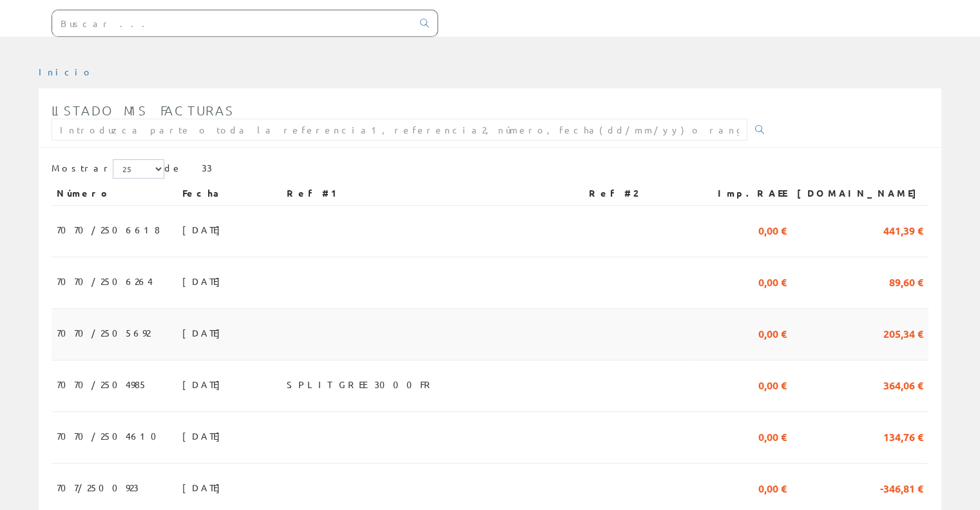  I want to click on th: Ref #1, so click(433, 193).